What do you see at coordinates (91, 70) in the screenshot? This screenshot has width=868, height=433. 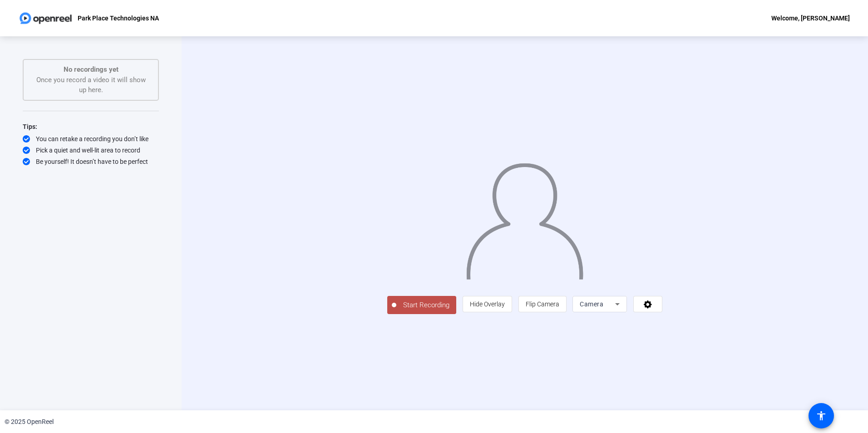 I see `p: No recordings yet` at bounding box center [91, 70].